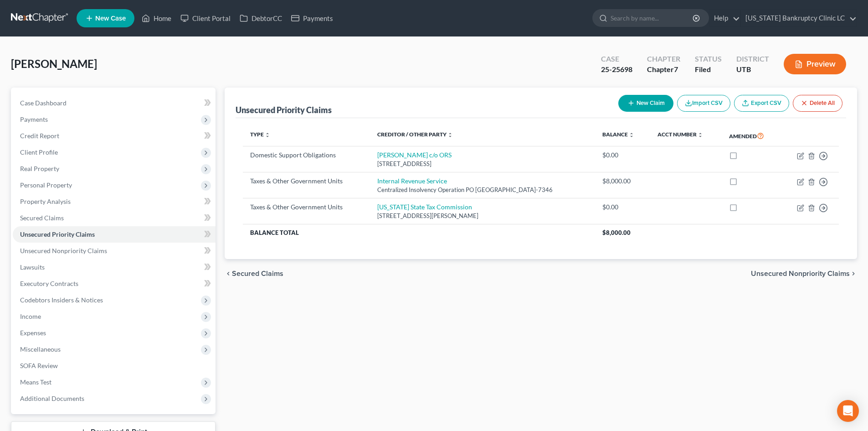 The height and width of the screenshot is (431, 868). What do you see at coordinates (680, 134) in the screenshot?
I see `a: Acct Number unfold_more` at bounding box center [680, 134].